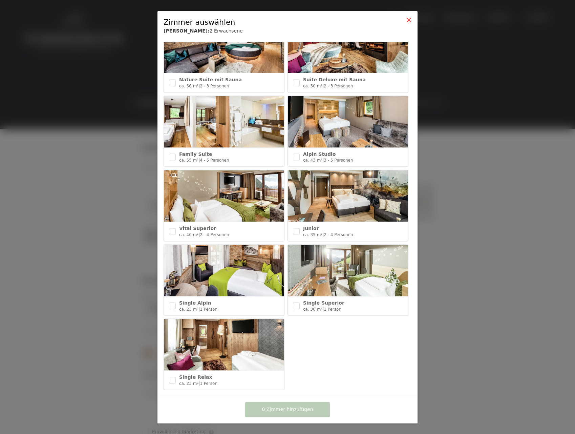 The width and height of the screenshot is (575, 434). What do you see at coordinates (189, 234) in the screenshot?
I see `span: ca. 40 m²` at bounding box center [189, 234].